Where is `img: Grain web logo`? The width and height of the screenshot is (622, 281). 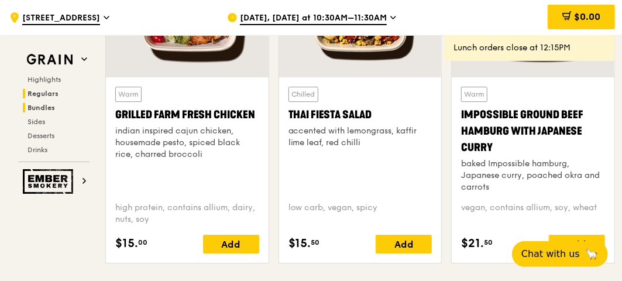 img: Grain web logo is located at coordinates (50, 60).